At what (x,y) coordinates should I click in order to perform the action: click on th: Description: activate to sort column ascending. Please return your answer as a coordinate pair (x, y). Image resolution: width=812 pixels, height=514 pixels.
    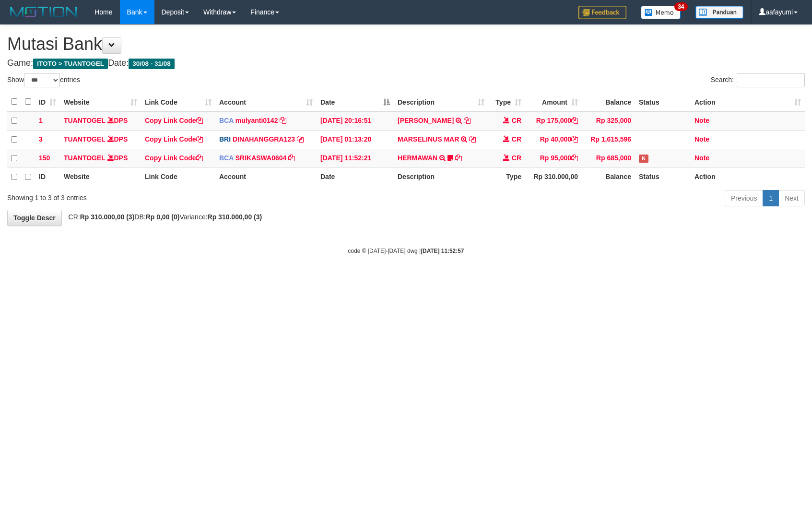
    Looking at the image, I should click on (441, 102).